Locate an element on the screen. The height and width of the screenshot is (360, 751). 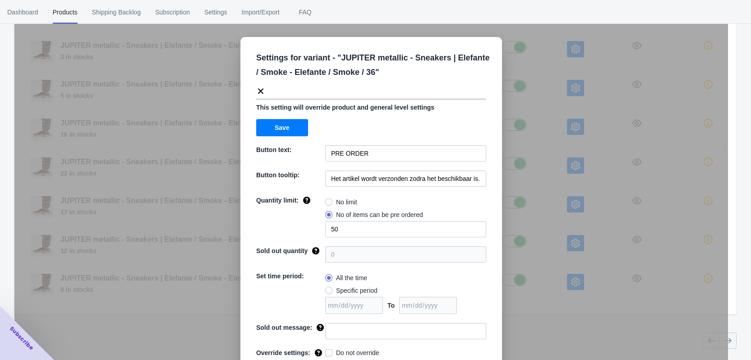
button: Save is located at coordinates (282, 128).